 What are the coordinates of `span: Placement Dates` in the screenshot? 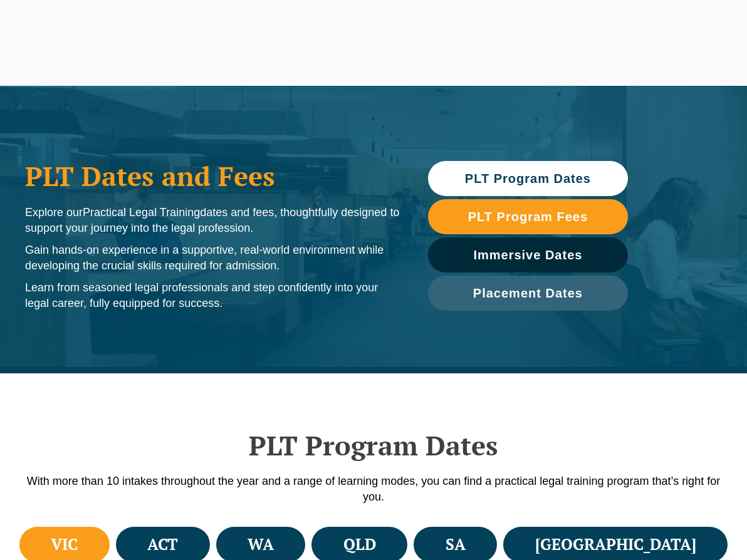 It's located at (528, 293).